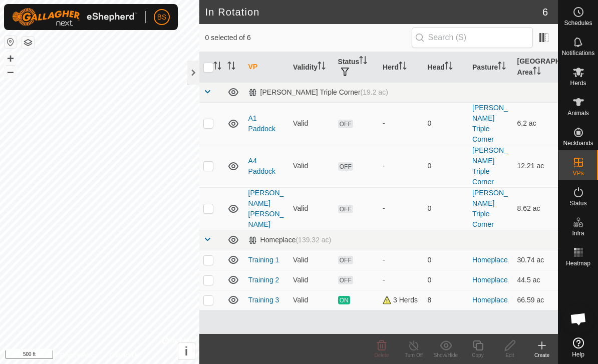  I want to click on div: 3 Herds, so click(401, 300).